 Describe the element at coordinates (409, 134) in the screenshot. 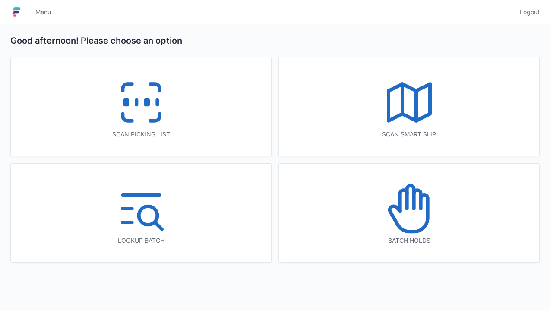

I see `div: Scan smart slip` at that location.